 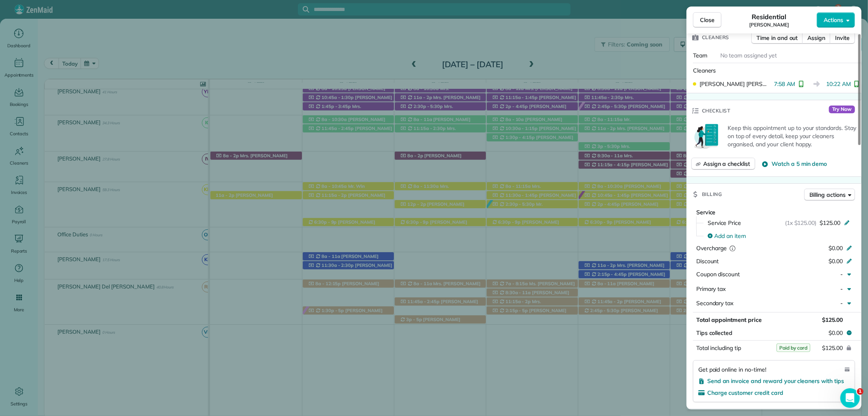 I want to click on span: 10:22 AM, so click(x=839, y=84).